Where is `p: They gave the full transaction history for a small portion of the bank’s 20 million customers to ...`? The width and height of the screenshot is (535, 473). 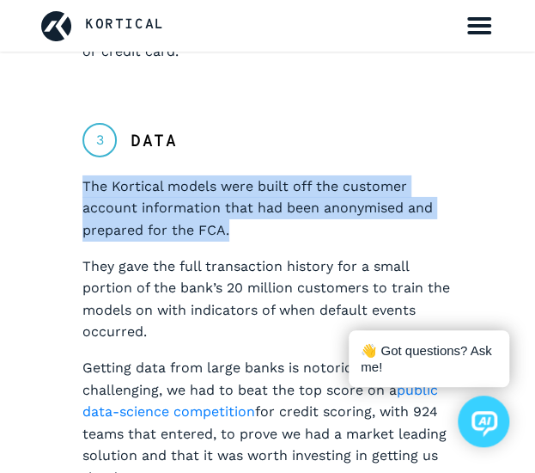
p: They gave the full transaction history for a small portion of the bank’s 20 million customers to ... is located at coordinates (267, 299).